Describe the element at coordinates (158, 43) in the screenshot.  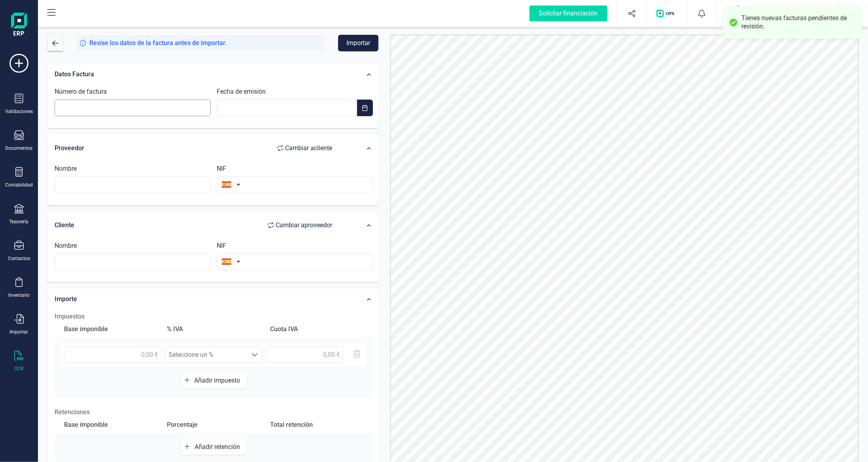
I see `span: Revise los datos de la factura antes de importar.` at that location.